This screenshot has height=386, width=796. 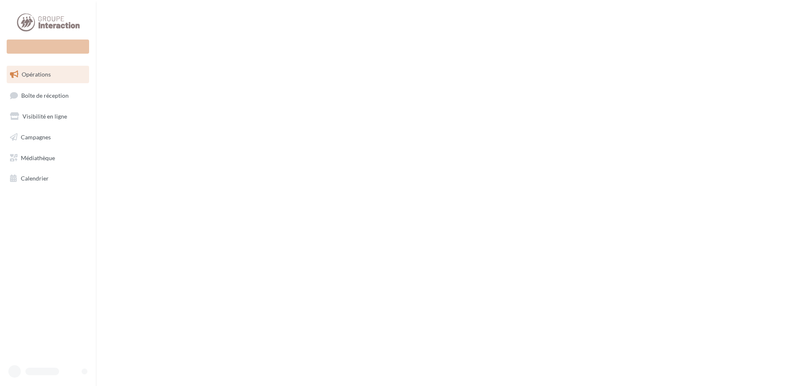 What do you see at coordinates (48, 75) in the screenshot?
I see `a: Opérations` at bounding box center [48, 75].